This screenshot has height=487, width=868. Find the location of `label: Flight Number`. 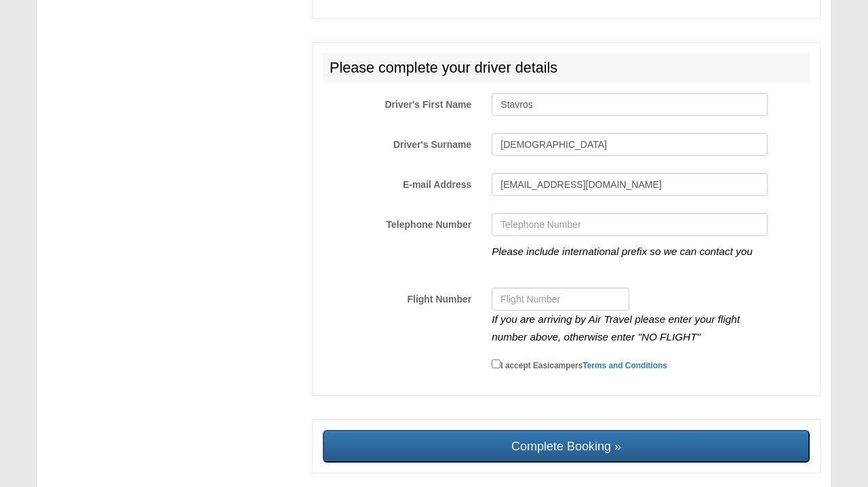

label: Flight Number is located at coordinates (397, 297).